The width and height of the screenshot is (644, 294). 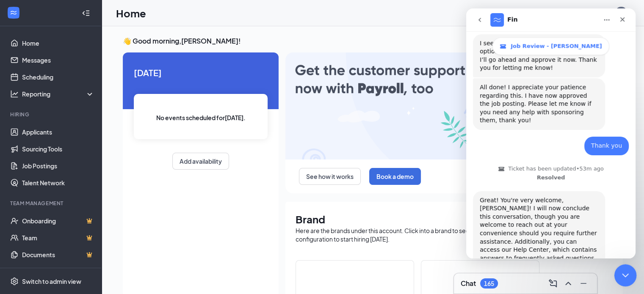 I want to click on a: DocumentsCrown, so click(x=58, y=255).